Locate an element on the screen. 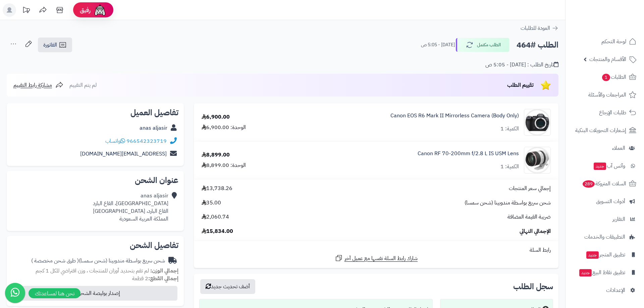 This screenshot has height=308, width=644. img: 1692006635-Canon%20EOS%20R6%20Mark%20II%20Mirrorless%20Camera%20(Body%20Only)%20(1)-90x90.jpg is located at coordinates (537, 122).